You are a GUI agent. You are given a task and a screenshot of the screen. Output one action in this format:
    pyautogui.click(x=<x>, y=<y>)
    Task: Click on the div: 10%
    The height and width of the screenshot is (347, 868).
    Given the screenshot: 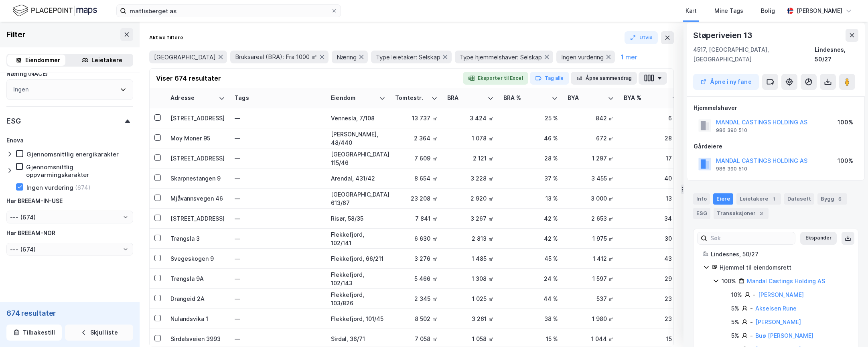 What is the action you would take?
    pyautogui.click(x=736, y=295)
    